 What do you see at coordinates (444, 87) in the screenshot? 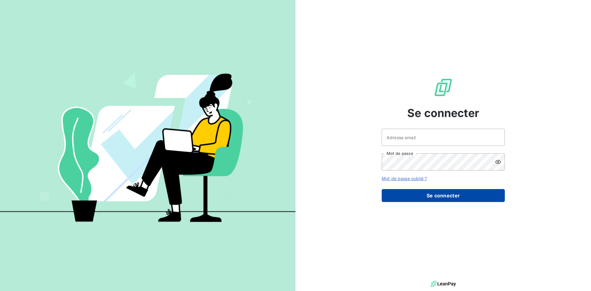
I see `img: Logo LeanPay` at bounding box center [444, 87].